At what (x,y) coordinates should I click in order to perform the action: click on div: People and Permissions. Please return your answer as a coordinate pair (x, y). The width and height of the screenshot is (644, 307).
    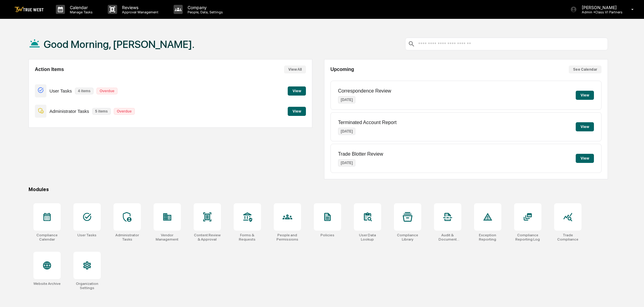
    Looking at the image, I should click on (288, 237).